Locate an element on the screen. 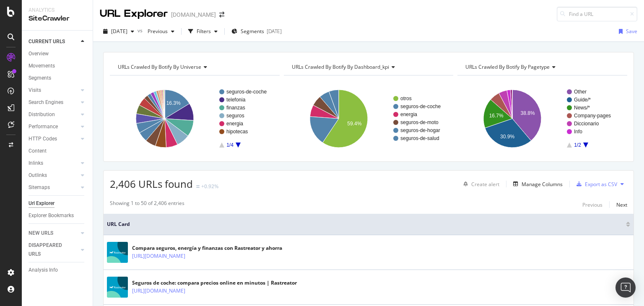 Image resolution: width=644 pixels, height=306 pixels. text: News/* is located at coordinates (581, 108).